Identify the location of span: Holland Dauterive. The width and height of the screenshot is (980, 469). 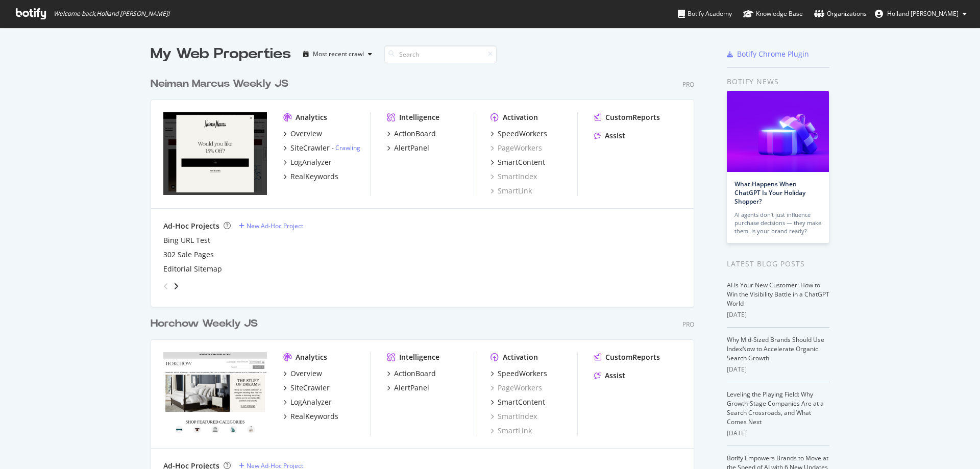
(923, 13).